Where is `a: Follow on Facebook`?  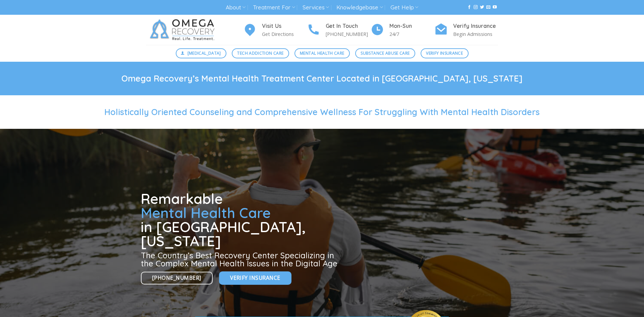 a: Follow on Facebook is located at coordinates (470, 7).